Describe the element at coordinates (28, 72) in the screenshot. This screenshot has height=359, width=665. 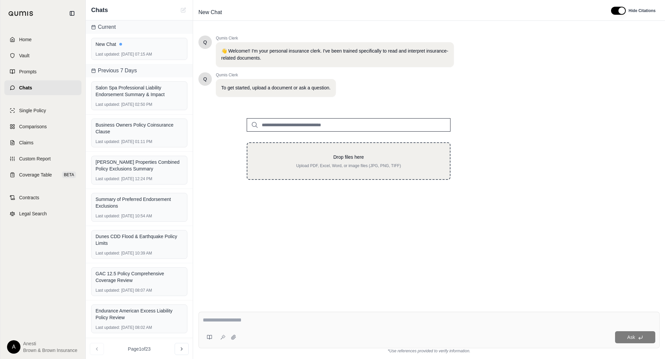
I see `span: Prompts` at that location.